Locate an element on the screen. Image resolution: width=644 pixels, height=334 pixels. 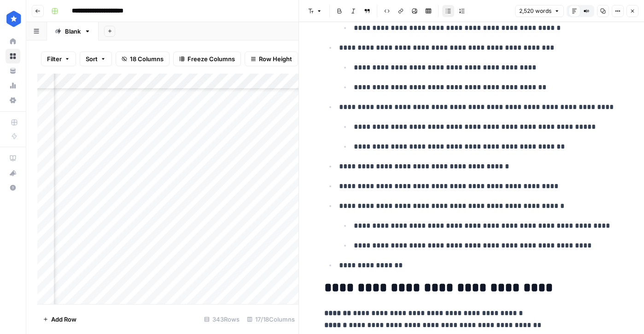
div: 17/18 Columns is located at coordinates (271, 320).